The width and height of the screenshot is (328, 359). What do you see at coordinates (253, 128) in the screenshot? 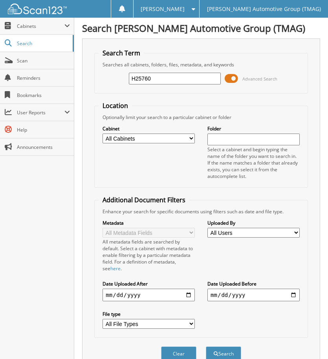
I see `label: Folder` at bounding box center [253, 128].